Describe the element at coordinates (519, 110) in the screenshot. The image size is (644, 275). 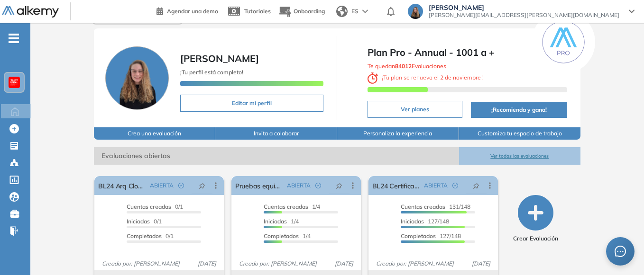
I see `button: ¡Recomienda y gana!` at that location.